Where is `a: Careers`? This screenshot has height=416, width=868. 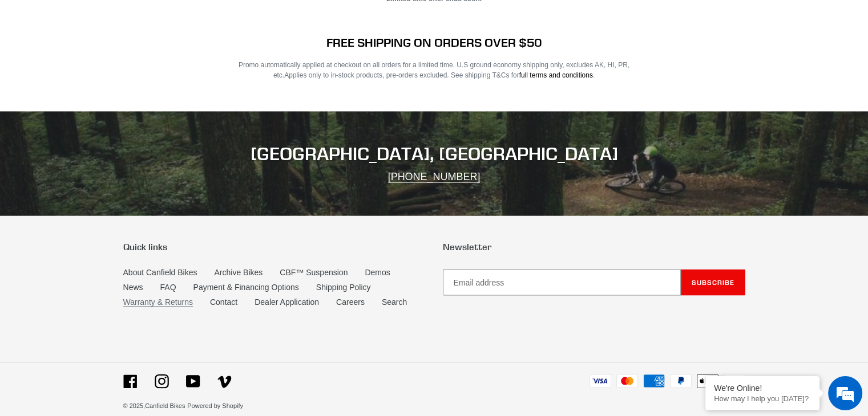
a: Careers is located at coordinates (351, 302).